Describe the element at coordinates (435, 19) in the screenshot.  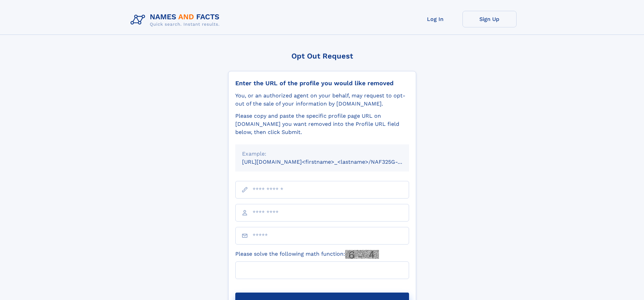
I see `a: Log In` at that location.